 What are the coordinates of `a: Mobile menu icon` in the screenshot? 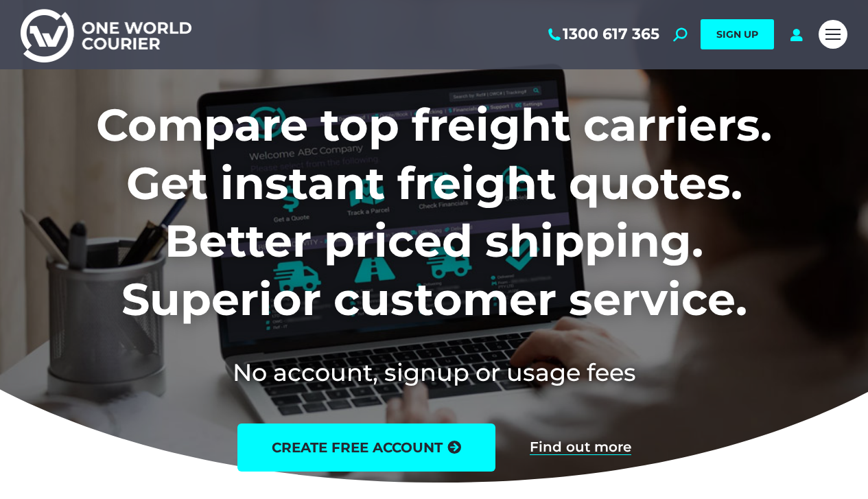 It's located at (833, 35).